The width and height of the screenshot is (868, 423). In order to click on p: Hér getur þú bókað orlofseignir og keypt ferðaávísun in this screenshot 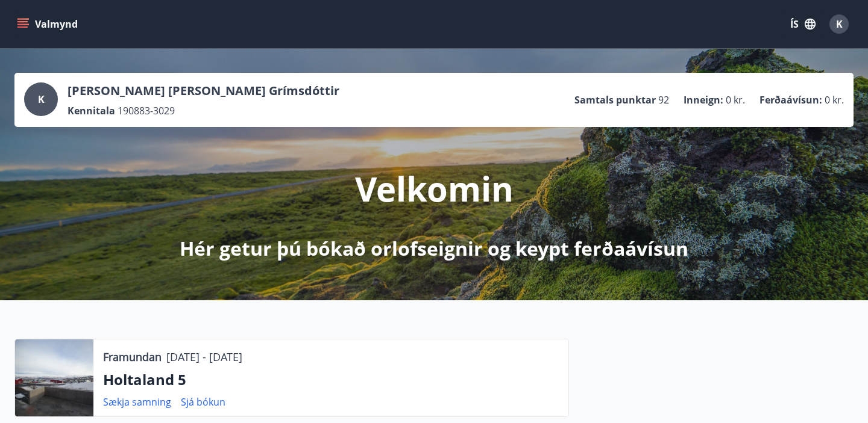, I will do `click(434, 249)`.